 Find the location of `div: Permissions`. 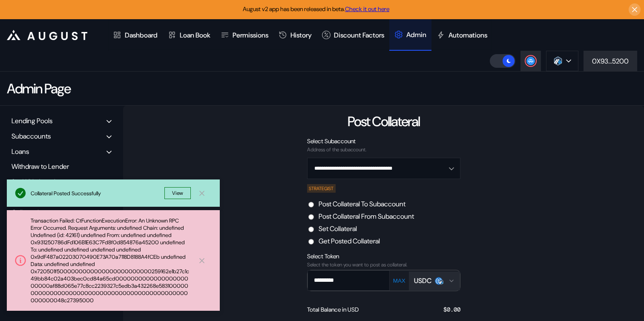

div: Permissions is located at coordinates (250, 35).